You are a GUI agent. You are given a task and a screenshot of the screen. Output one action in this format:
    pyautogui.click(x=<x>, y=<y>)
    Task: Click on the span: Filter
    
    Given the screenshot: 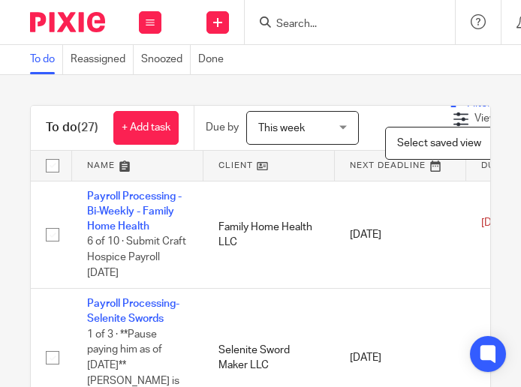 What is the action you would take?
    pyautogui.click(x=490, y=104)
    